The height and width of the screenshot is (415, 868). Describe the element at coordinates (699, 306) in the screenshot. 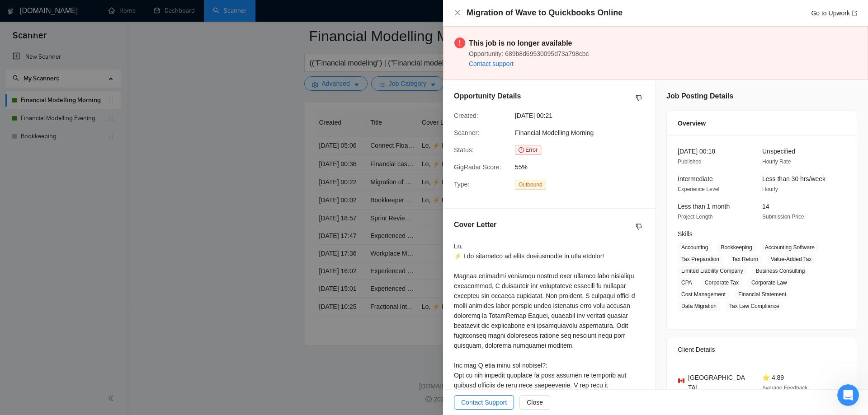

I see `span: Data Migration` at that location.